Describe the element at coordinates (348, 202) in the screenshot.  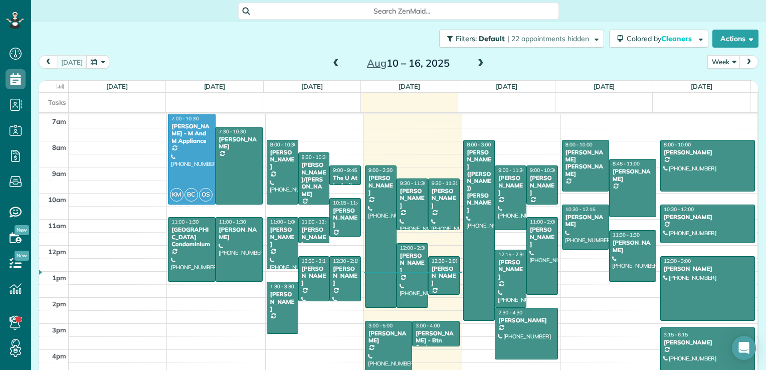
I see `span: 10:15 - 11:45` at that location.